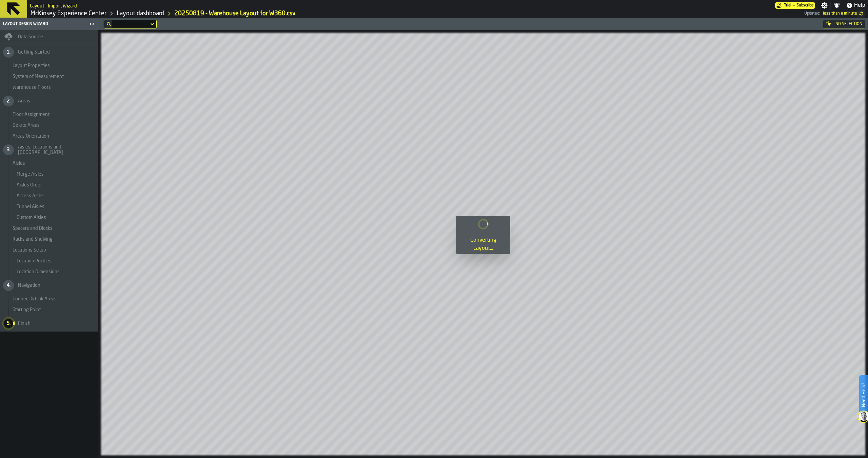 This screenshot has height=458, width=868. I want to click on span: System of Measurement, so click(38, 77).